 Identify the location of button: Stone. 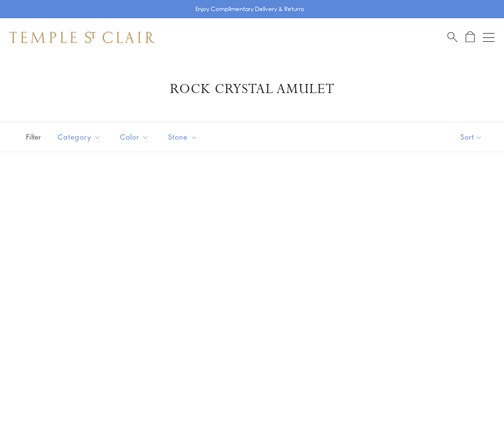
(182, 136).